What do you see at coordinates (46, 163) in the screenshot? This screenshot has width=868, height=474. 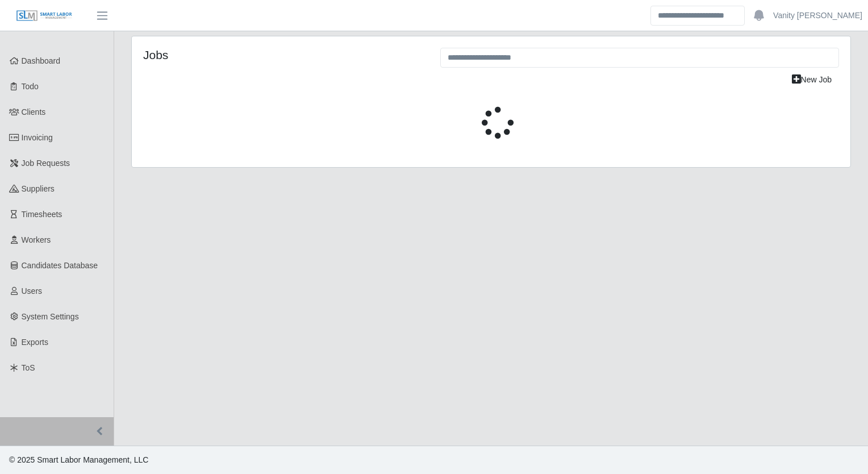 I see `span: Job Requests` at bounding box center [46, 163].